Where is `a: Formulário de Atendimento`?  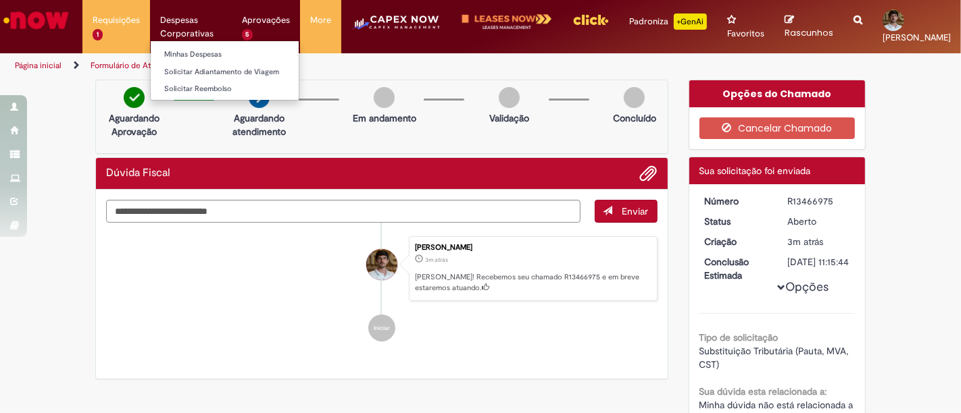
a: Formulário de Atendimento is located at coordinates (141, 66).